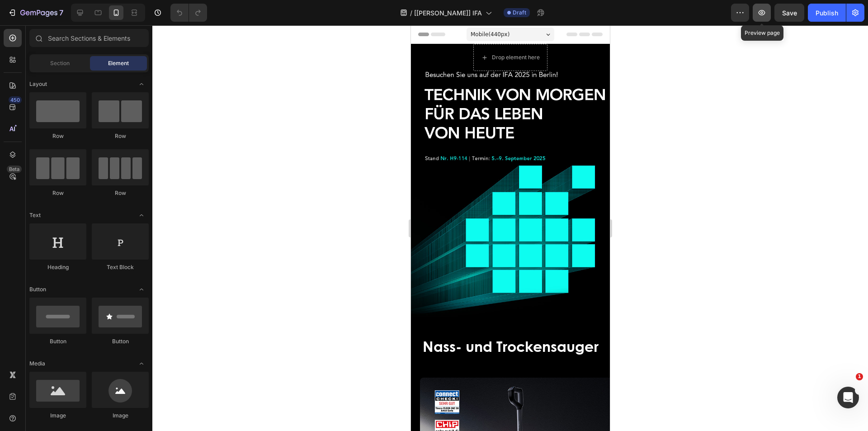 The height and width of the screenshot is (431, 868). Describe the element at coordinates (120, 267) in the screenshot. I see `div: Text Block` at that location.